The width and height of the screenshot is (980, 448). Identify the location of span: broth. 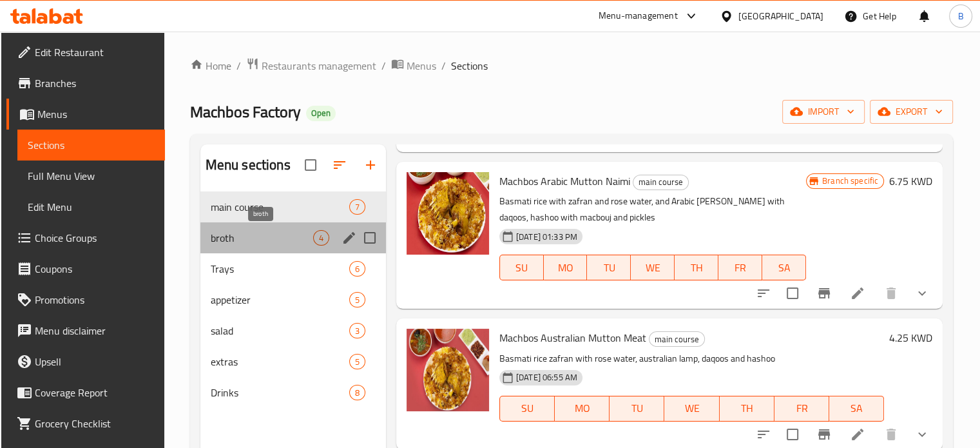
(261, 238).